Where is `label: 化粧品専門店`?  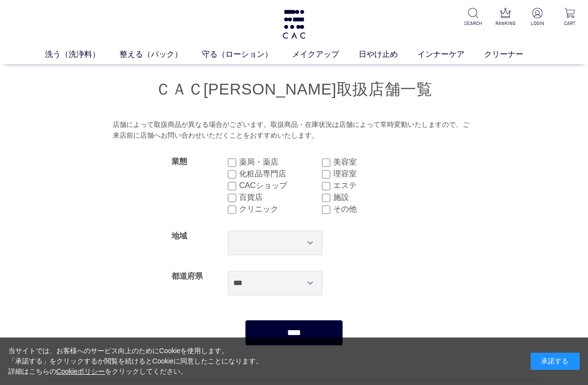 label: 化粧品専門店 is located at coordinates (280, 174).